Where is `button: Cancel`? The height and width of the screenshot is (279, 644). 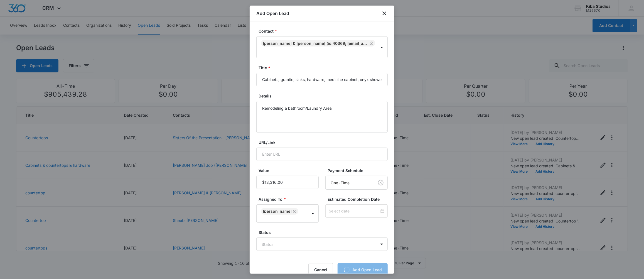
button: Cancel is located at coordinates (321, 270).